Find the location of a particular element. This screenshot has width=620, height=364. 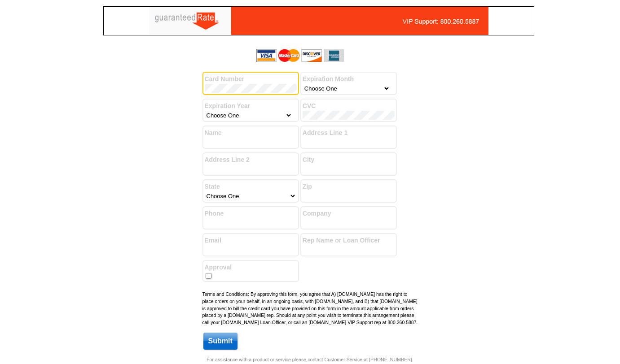

label: State is located at coordinates (250, 186).